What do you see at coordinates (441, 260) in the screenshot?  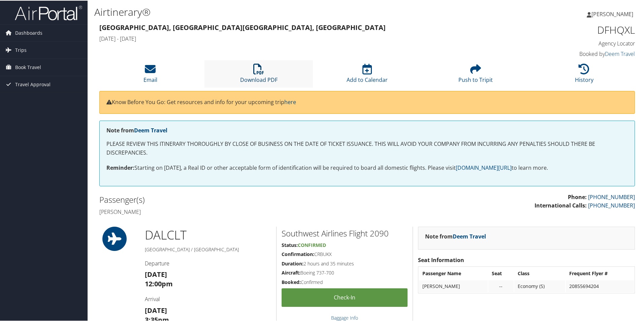 I see `strong: Seat Information` at bounding box center [441, 260].